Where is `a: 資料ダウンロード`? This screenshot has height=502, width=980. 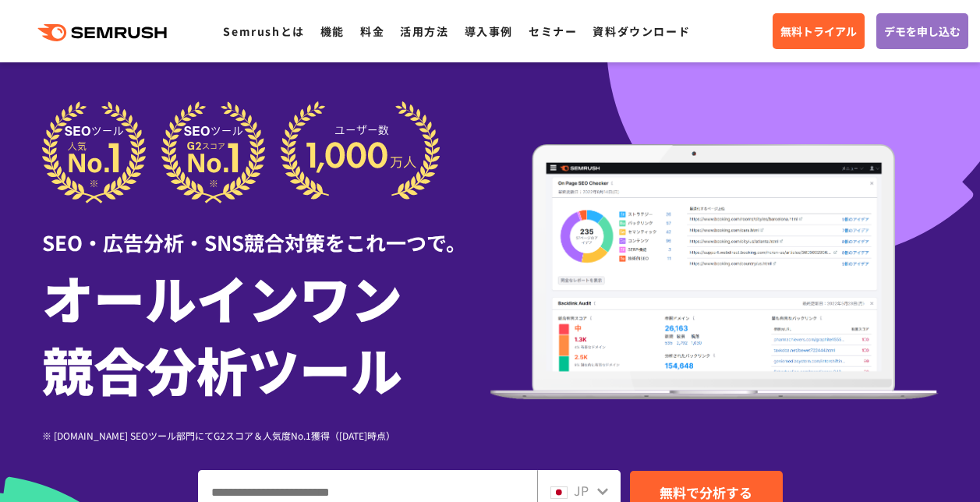 a: 資料ダウンロード is located at coordinates (641, 31).